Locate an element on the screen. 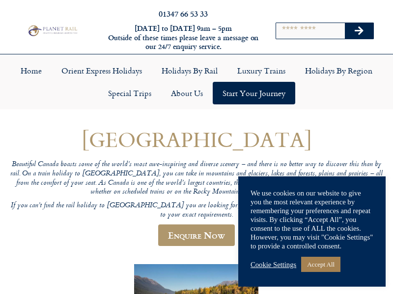 The height and width of the screenshot is (294, 393). a: 01347 66 53 33 is located at coordinates (183, 13).